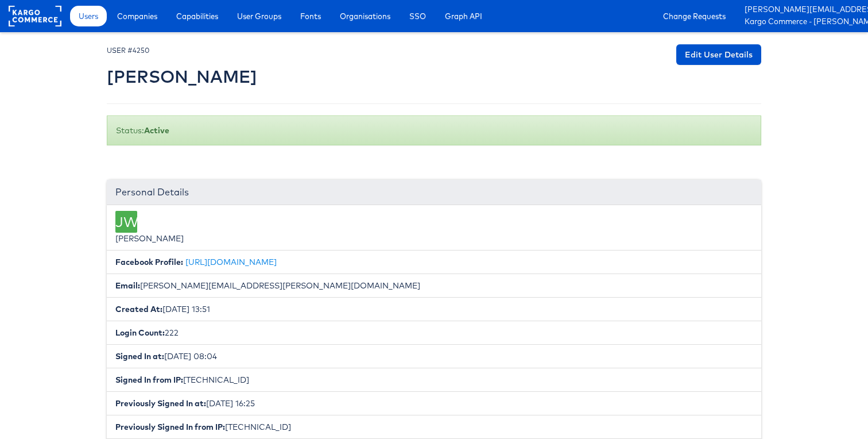 This screenshot has width=868, height=439. Describe the element at coordinates (89, 16) in the screenshot. I see `span: Users` at that location.